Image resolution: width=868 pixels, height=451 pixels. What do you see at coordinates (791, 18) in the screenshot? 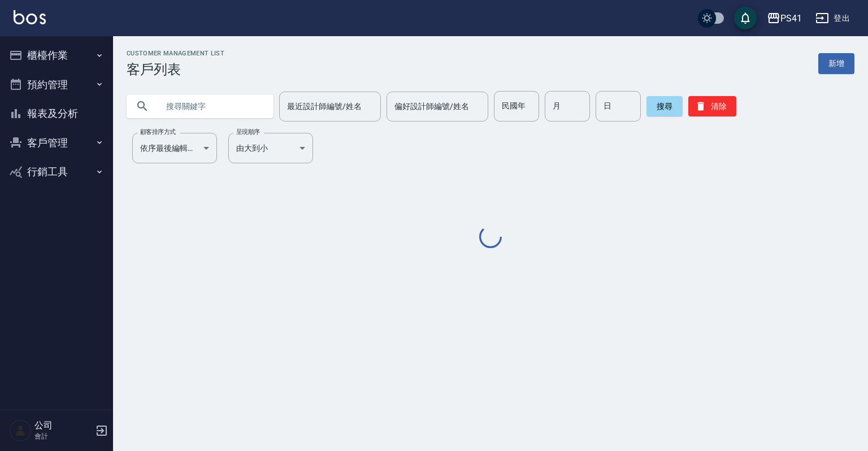
I see `div: PS41` at bounding box center [791, 18].